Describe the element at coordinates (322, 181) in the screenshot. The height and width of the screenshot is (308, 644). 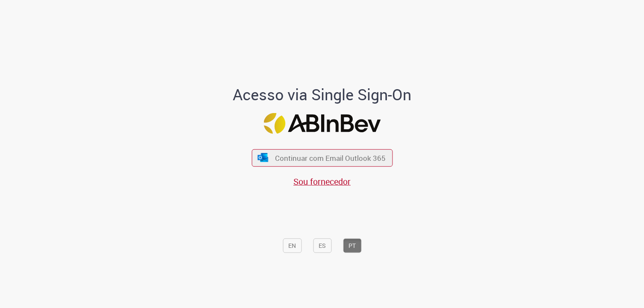
I see `a: Sou fornecedor` at that location.